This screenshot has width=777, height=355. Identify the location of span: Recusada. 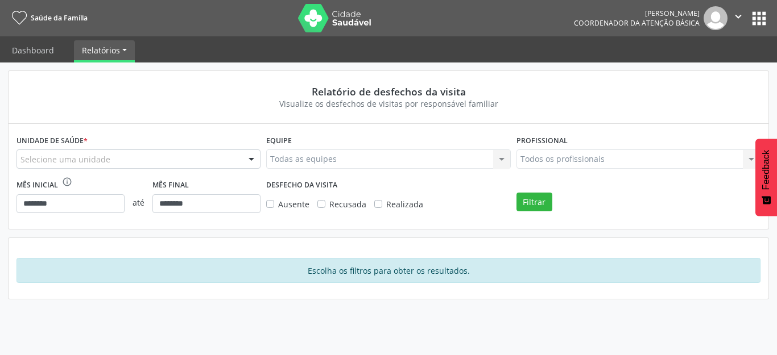
(347, 204).